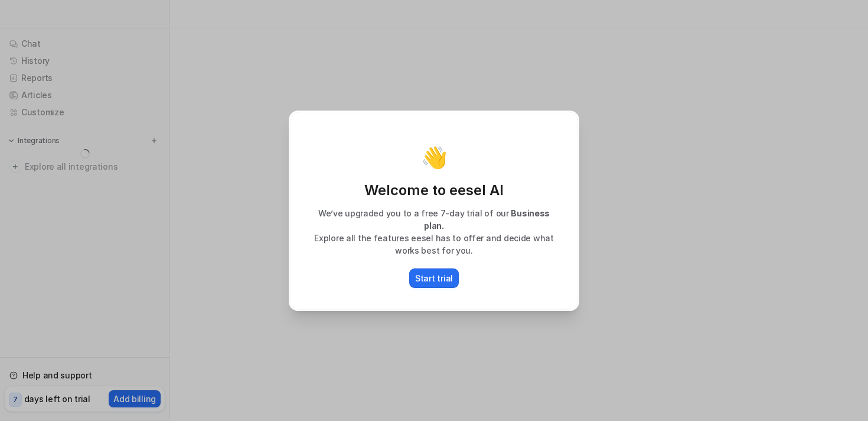  I want to click on p: We’ve upgraded you to a free 7-day trial of our, so click(434, 219).